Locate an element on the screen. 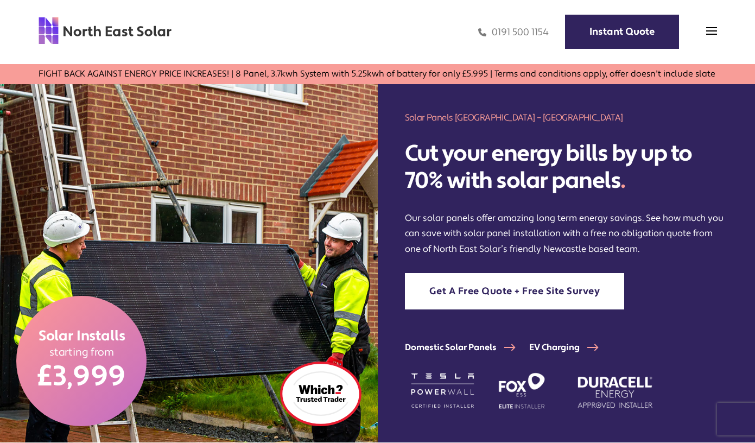 The height and width of the screenshot is (443, 755). img: north east solar logo is located at coordinates (105, 30).